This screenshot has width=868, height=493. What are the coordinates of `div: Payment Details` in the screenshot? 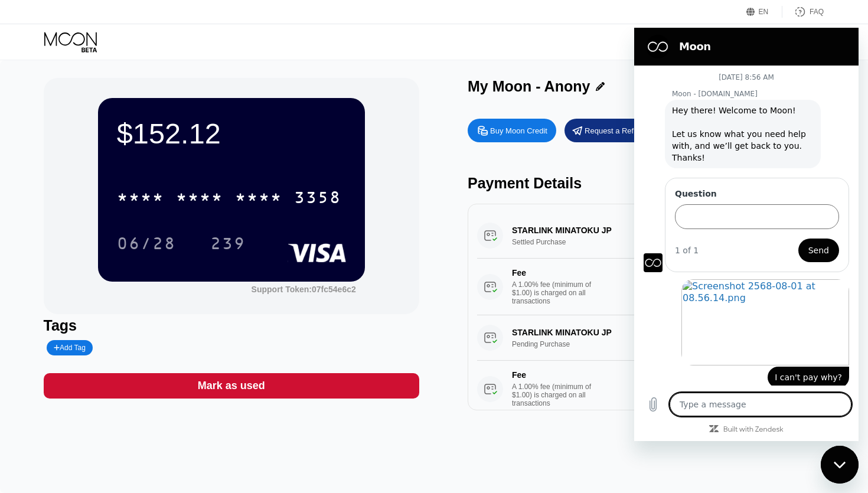 It's located at (655, 183).